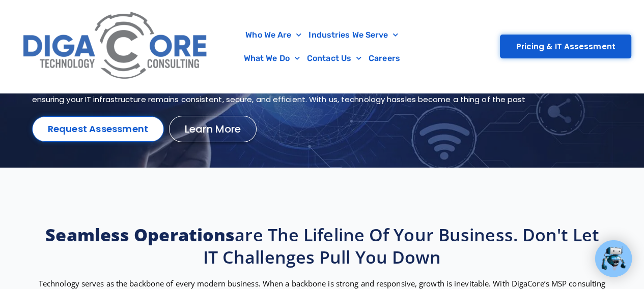  What do you see at coordinates (321, 47) in the screenshot?
I see `nav: Menu` at bounding box center [321, 47].